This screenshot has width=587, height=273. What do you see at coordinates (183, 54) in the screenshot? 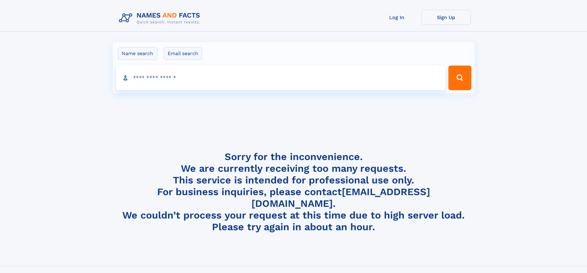
I see `label: Email search` at bounding box center [183, 54].